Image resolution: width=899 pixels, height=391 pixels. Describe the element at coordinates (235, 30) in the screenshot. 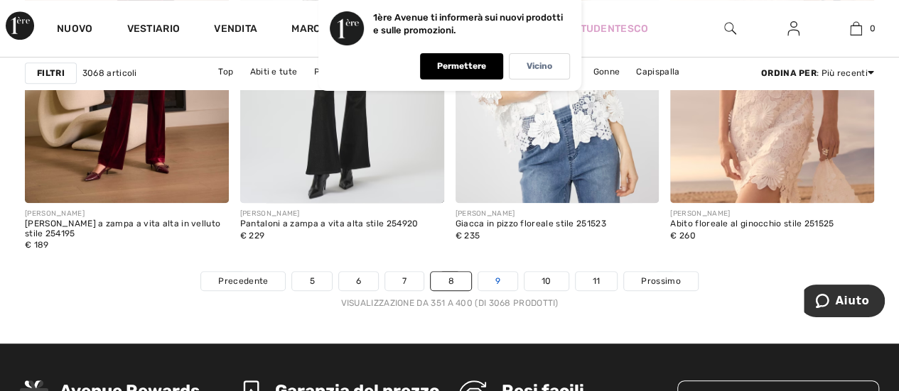

I see `a: Vendita` at that location.